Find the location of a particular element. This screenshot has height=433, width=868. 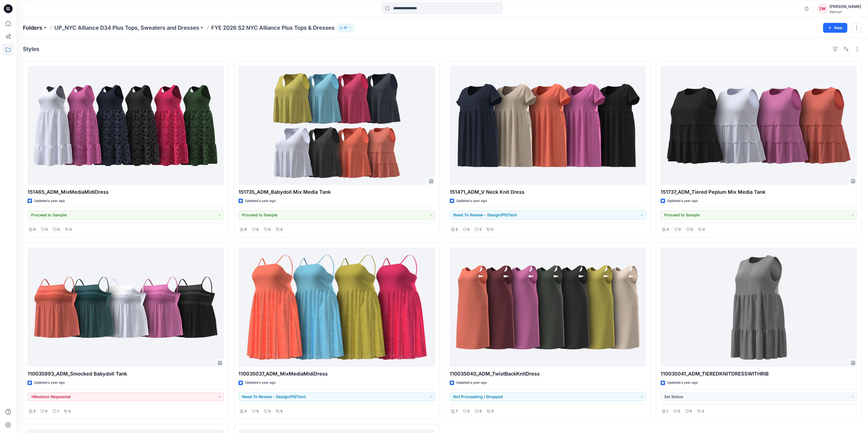

a: 110035993_ADM_Smocked Babydoll Tank is located at coordinates (125, 307).